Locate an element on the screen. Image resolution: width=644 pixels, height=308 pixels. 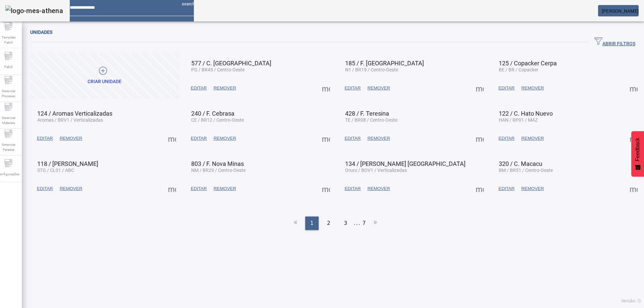
button: Feedback - Mostrar pesquisa is located at coordinates (638, 154).